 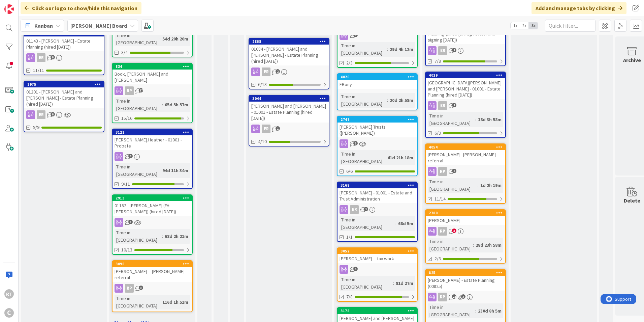 What do you see at coordinates (124, 52) in the screenshot?
I see `span: 3/4` at bounding box center [124, 52].